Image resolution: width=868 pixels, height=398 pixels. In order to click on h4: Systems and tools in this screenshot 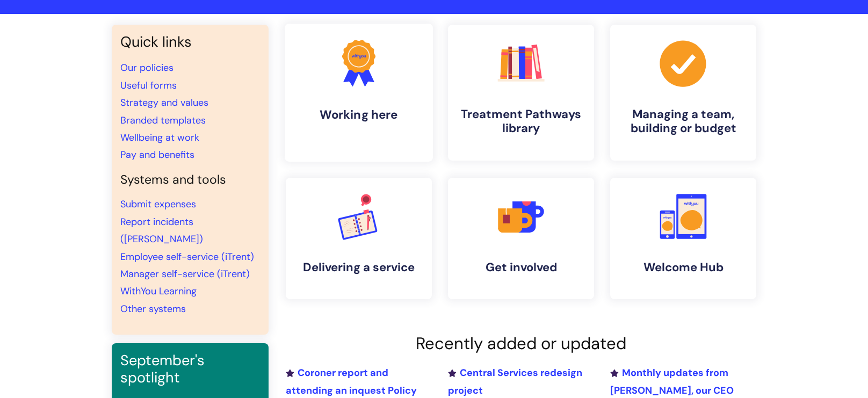, I will do `click(190, 180)`.